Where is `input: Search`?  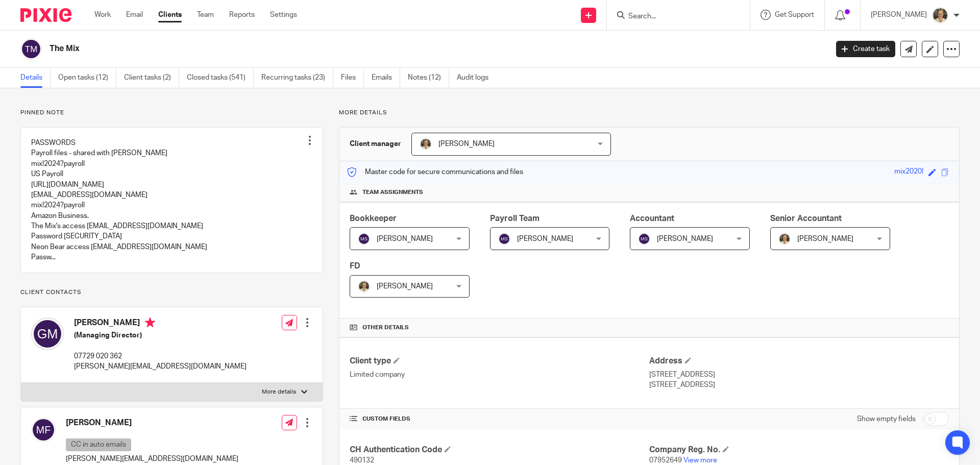
input: Search is located at coordinates (673, 17).